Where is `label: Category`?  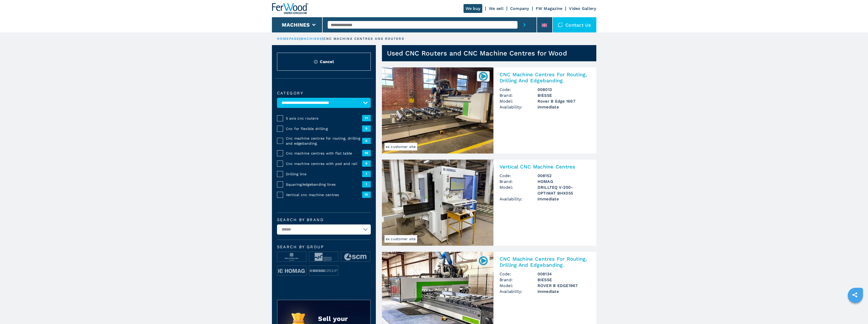 label: Category is located at coordinates (324, 93).